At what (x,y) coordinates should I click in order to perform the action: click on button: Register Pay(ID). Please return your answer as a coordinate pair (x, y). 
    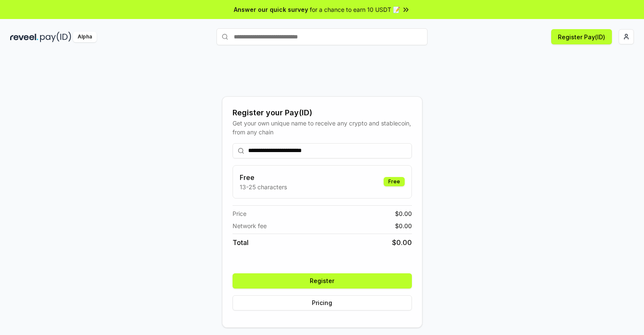
    Looking at the image, I should click on (582, 37).